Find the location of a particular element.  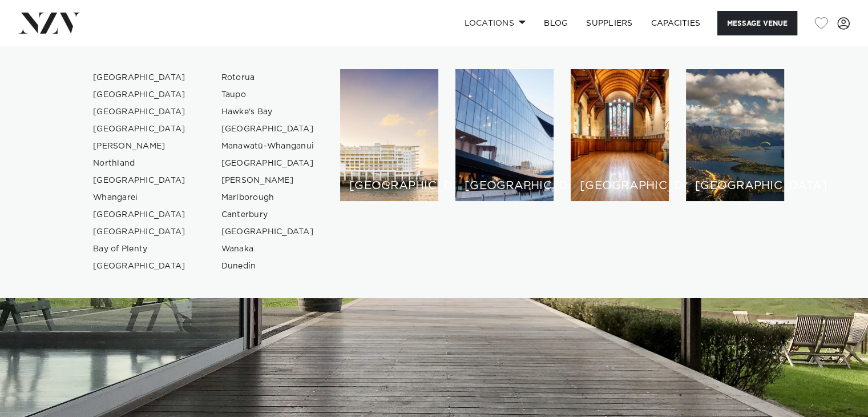

a: Locations is located at coordinates (495, 23).